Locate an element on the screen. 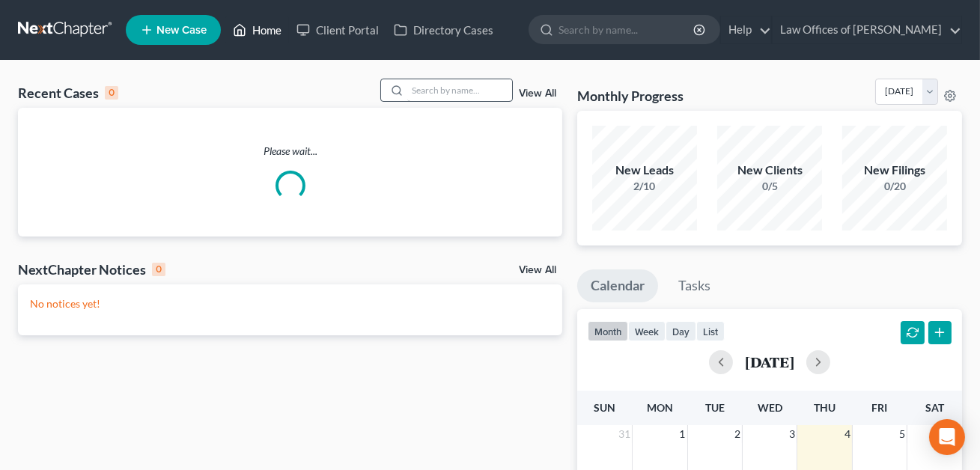  div: NextChapter Notices is located at coordinates (91, 269).